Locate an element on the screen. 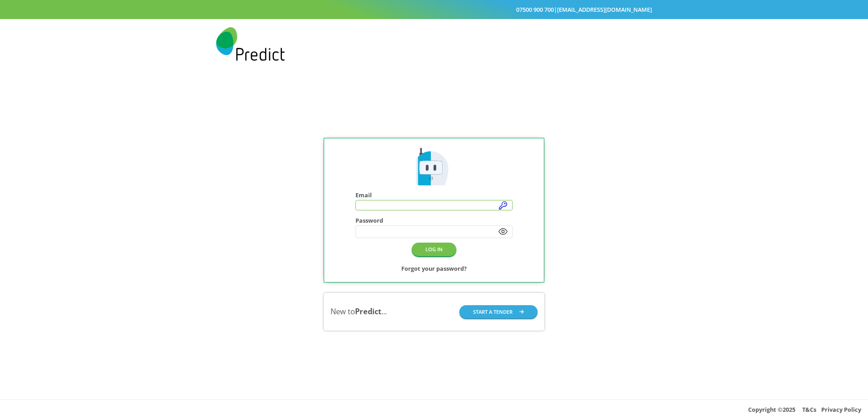 This screenshot has height=419, width=868. button: START A TENDER is located at coordinates (498, 312).